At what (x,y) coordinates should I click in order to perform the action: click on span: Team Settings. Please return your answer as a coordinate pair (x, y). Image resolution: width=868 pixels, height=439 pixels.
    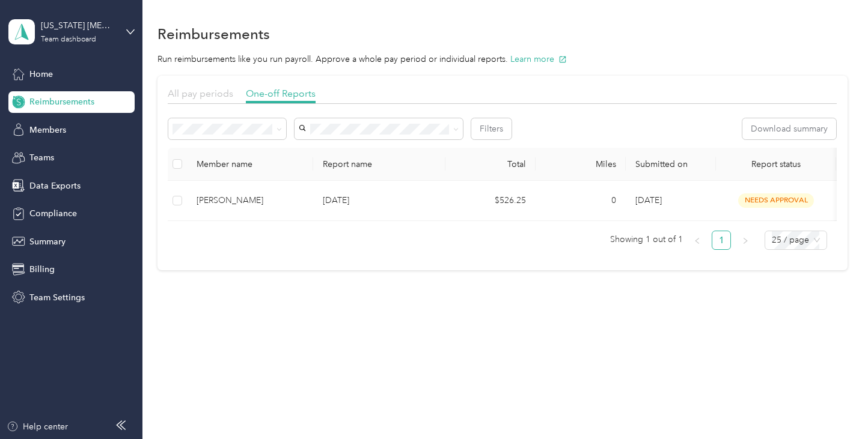
    Looking at the image, I should click on (57, 297).